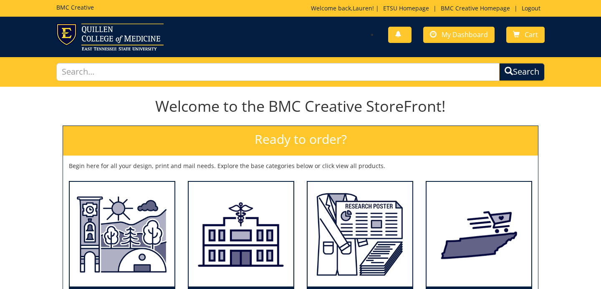 This screenshot has height=289, width=601. What do you see at coordinates (464, 35) in the screenshot?
I see `span: My Dashboard` at bounding box center [464, 35].